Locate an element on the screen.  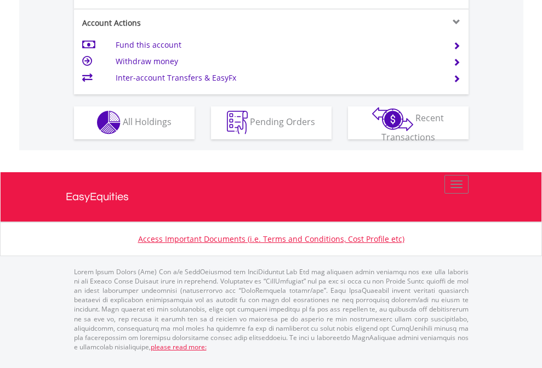
span: Recent Transactions is located at coordinates (413, 127).